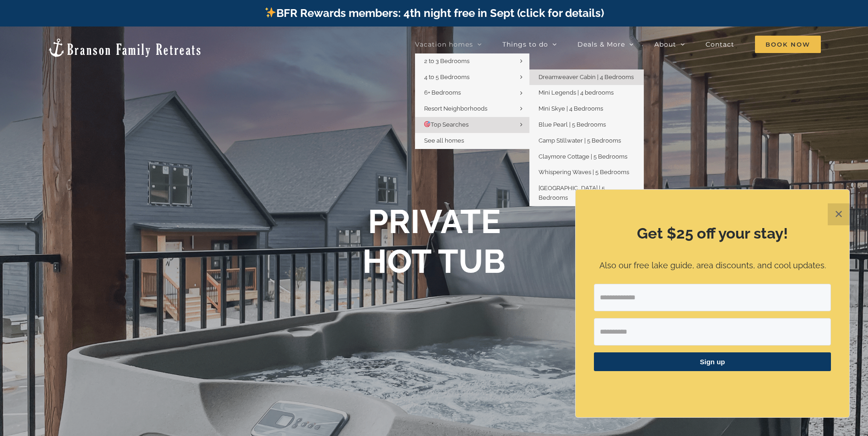 The height and width of the screenshot is (436, 868). What do you see at coordinates (444, 141) in the screenshot?
I see `span: See all homes` at bounding box center [444, 141].